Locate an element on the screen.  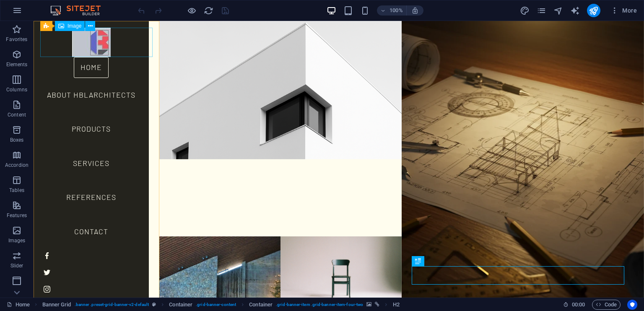
button: Click here to leave preview mode and continue editing is located at coordinates (191, 11).